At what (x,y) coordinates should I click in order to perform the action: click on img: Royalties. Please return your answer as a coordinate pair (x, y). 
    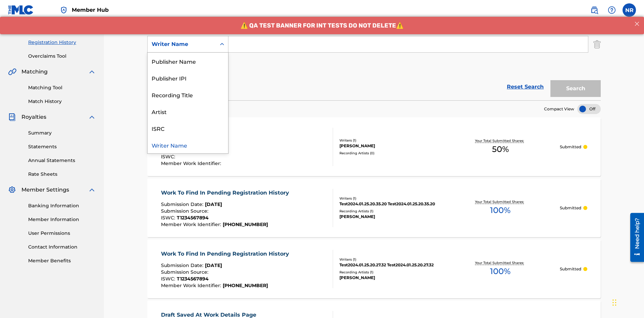
    Looking at the image, I should click on (12, 117).